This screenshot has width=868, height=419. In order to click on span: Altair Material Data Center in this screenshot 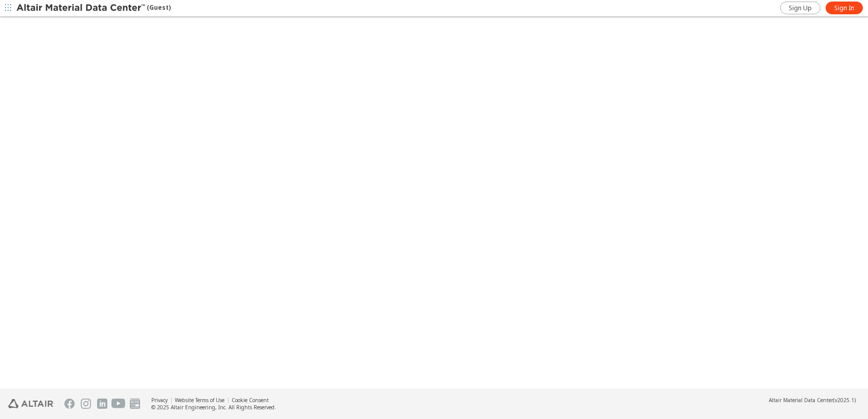, I will do `click(801, 400)`.